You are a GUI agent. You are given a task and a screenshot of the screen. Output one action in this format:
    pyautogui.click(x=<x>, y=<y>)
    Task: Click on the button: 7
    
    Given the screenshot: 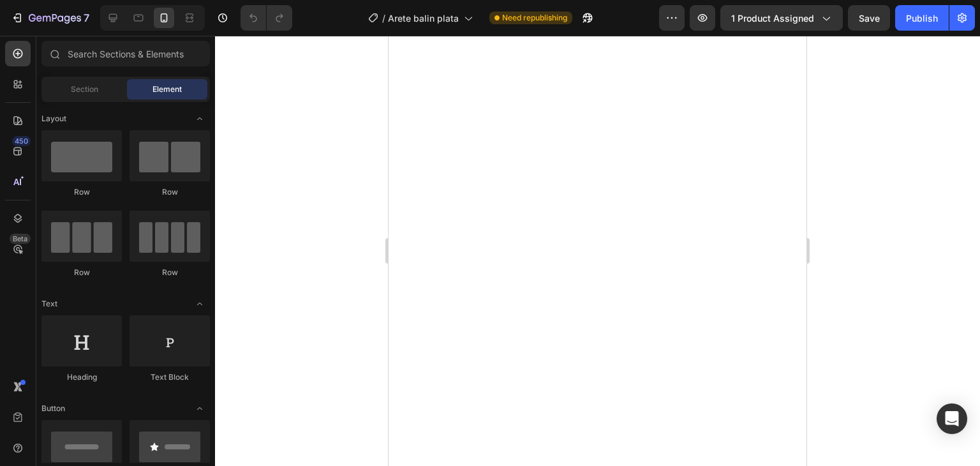 What is the action you would take?
    pyautogui.click(x=50, y=18)
    